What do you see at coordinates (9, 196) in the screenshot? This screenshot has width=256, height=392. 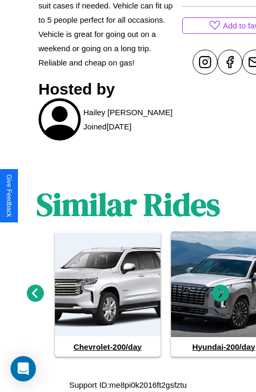 I see `div: Give Feedback` at bounding box center [9, 196].